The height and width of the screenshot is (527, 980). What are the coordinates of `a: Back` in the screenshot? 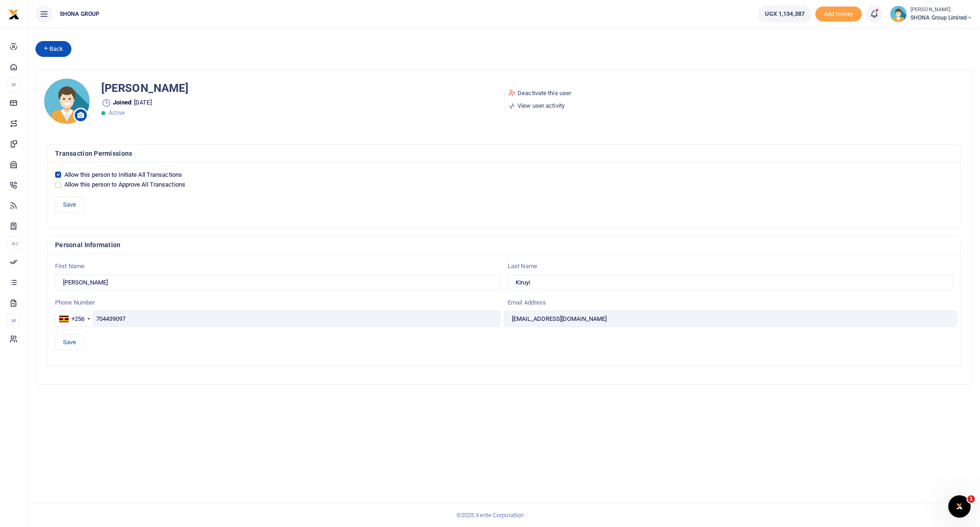 It's located at (53, 49).